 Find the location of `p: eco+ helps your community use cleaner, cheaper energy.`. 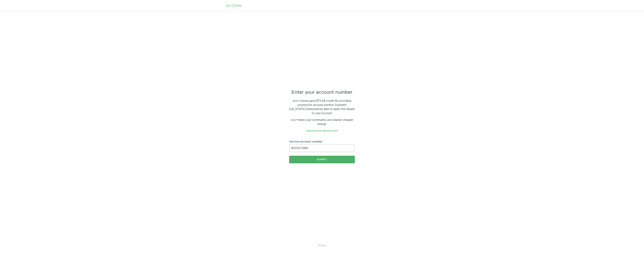

p: eco+ helps your community use cleaner, cheaper energy. is located at coordinates (322, 122).